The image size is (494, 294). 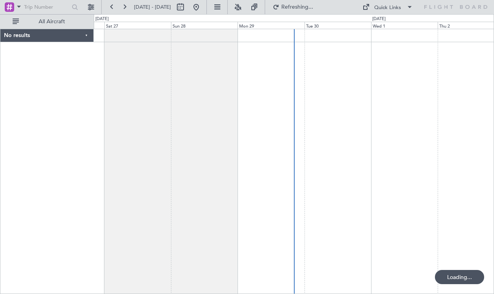 What do you see at coordinates (52, 22) in the screenshot?
I see `span: All Aircraft` at bounding box center [52, 22].